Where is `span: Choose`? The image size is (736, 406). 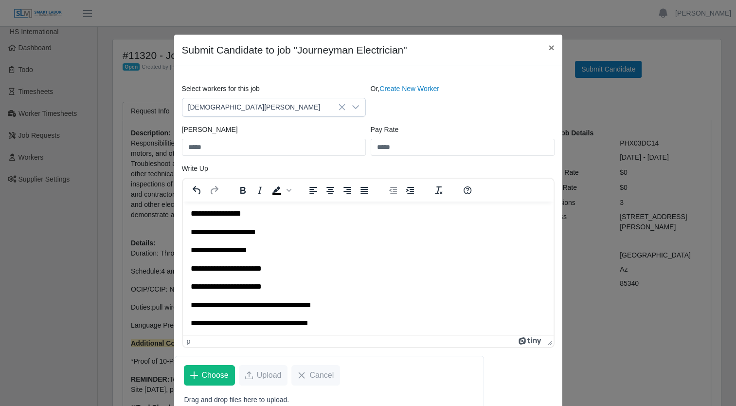
span: Choose is located at coordinates (215, 375).